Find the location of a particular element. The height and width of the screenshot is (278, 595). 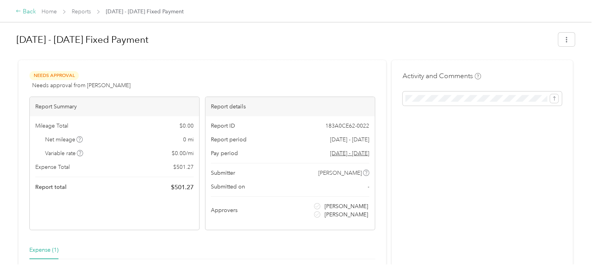

div: Report details is located at coordinates (290, 106).